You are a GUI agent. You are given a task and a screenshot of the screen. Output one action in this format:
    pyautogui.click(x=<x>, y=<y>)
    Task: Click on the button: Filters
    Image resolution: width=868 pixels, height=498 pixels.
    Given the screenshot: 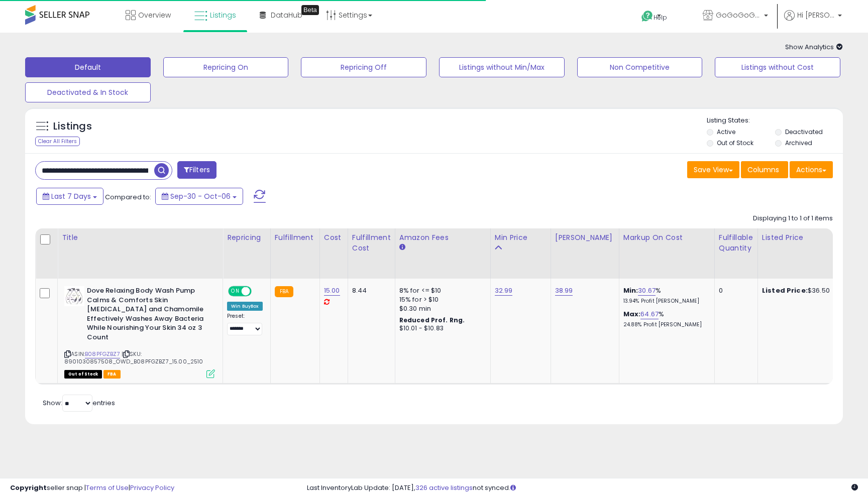 What is the action you would take?
    pyautogui.click(x=197, y=170)
    